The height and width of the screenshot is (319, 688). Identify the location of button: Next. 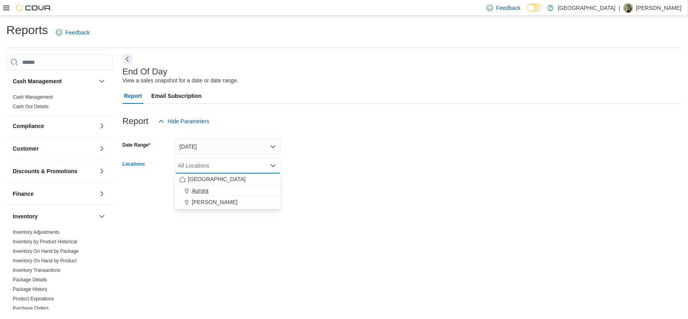
(127, 59).